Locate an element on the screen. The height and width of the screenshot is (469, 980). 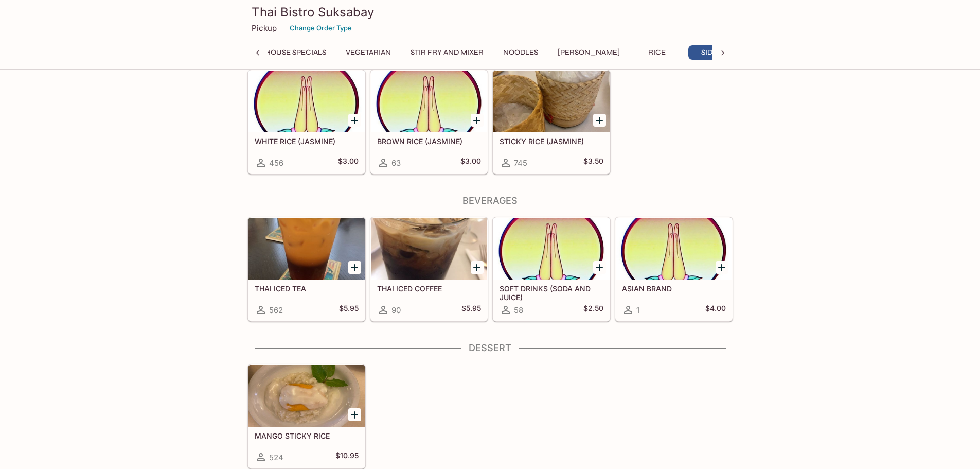
h5: $3.50 is located at coordinates (593, 163).